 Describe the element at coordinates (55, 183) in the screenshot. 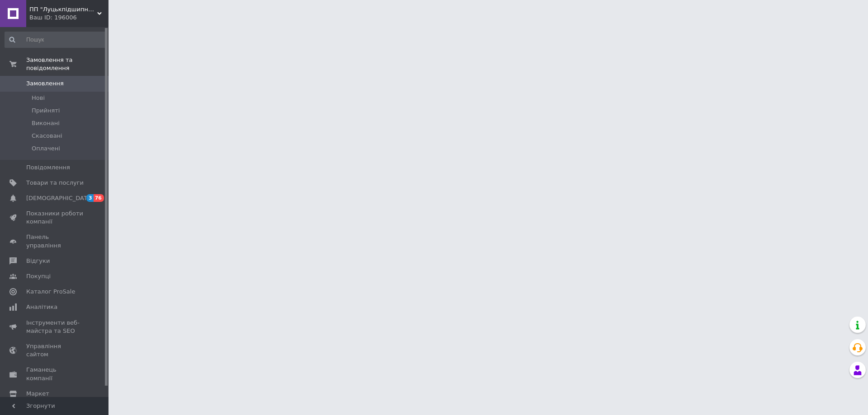

I see `span: Товари та послуги` at that location.